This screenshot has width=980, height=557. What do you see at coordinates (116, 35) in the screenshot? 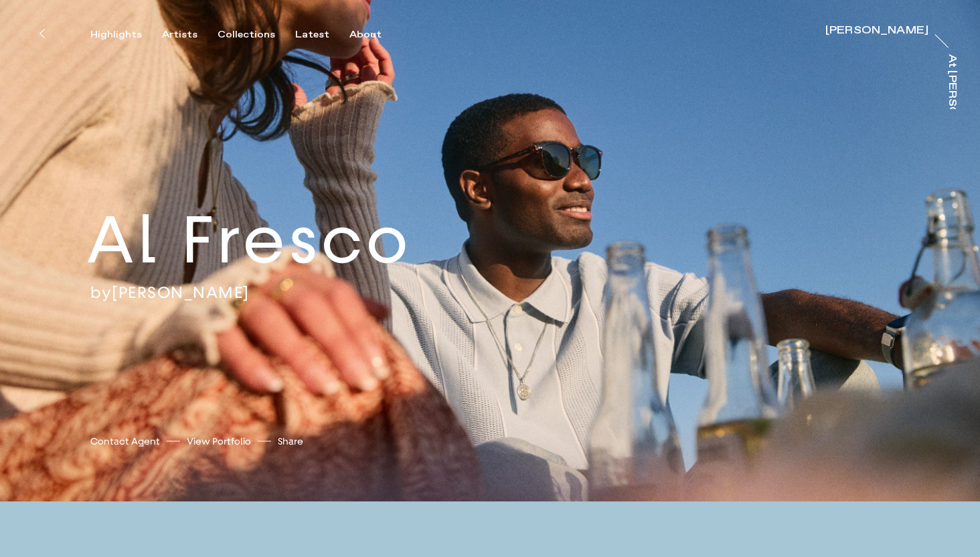
I see `div: Highlights` at bounding box center [116, 35].